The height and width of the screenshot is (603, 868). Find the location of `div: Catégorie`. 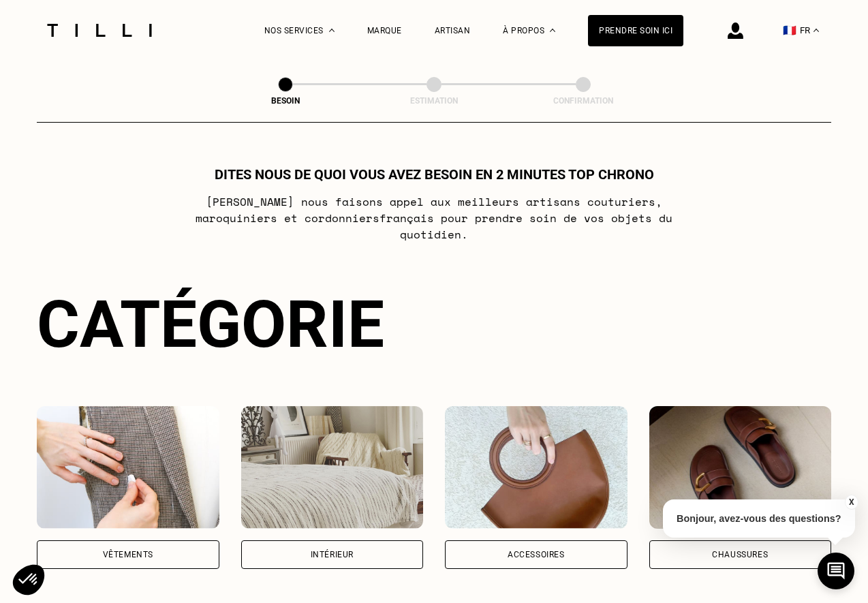

div: Catégorie is located at coordinates (434, 324).